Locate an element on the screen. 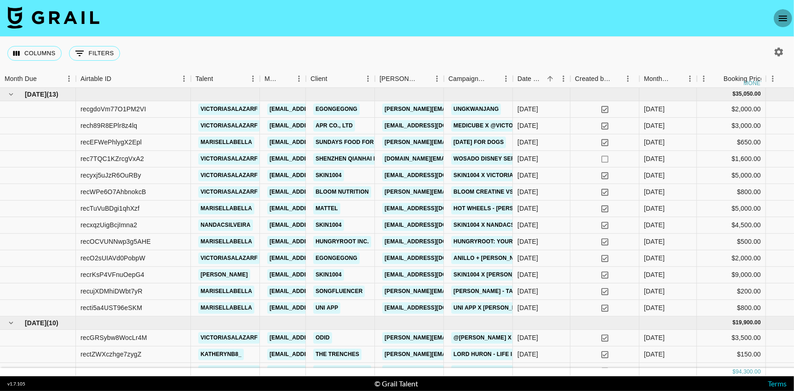 The height and width of the screenshot is (391, 794). a: Lord Huron - Life is Strange is located at coordinates (499, 354).